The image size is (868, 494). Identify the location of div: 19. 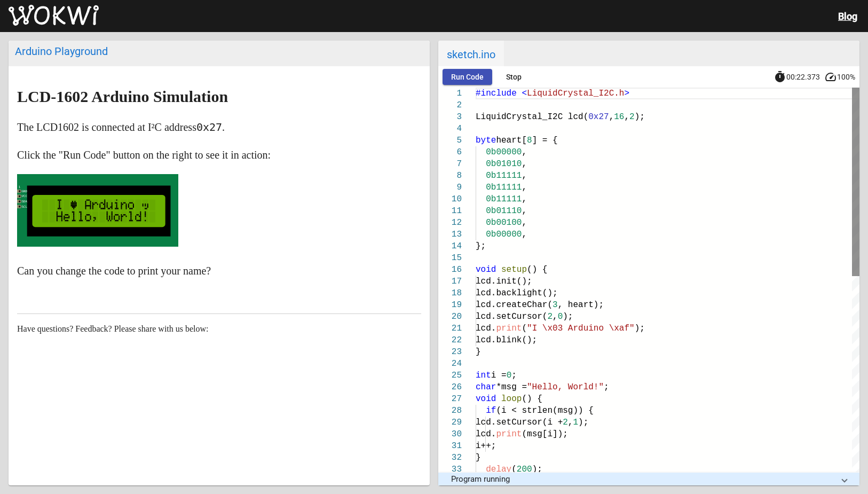
(450, 305).